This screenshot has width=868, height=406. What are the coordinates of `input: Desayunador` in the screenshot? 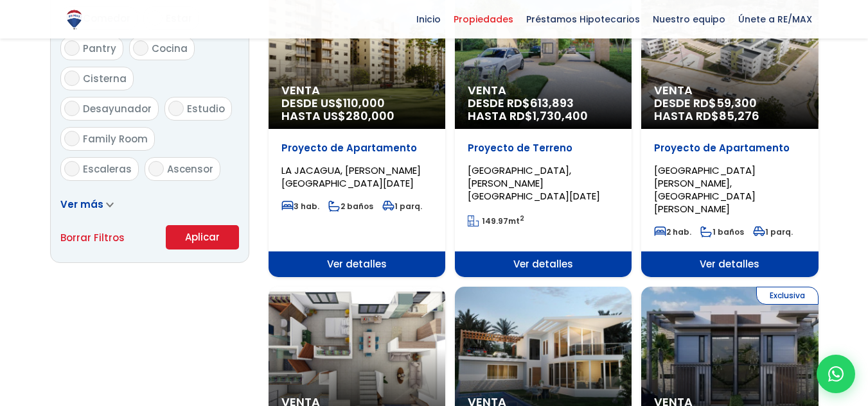 It's located at (72, 108).